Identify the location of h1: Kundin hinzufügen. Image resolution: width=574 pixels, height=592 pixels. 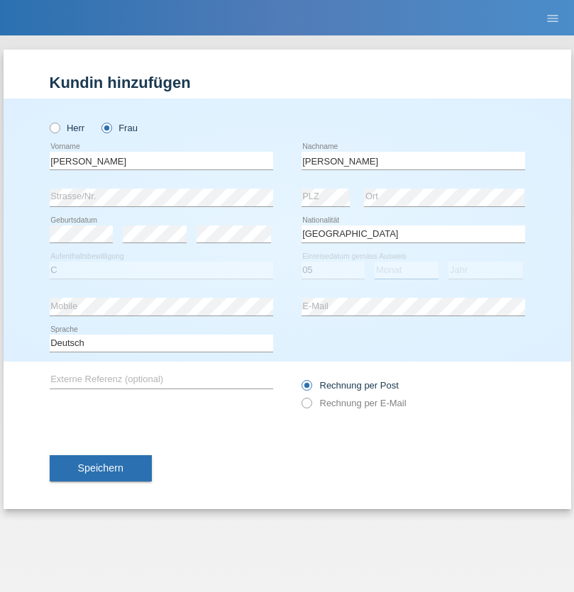
(287, 82).